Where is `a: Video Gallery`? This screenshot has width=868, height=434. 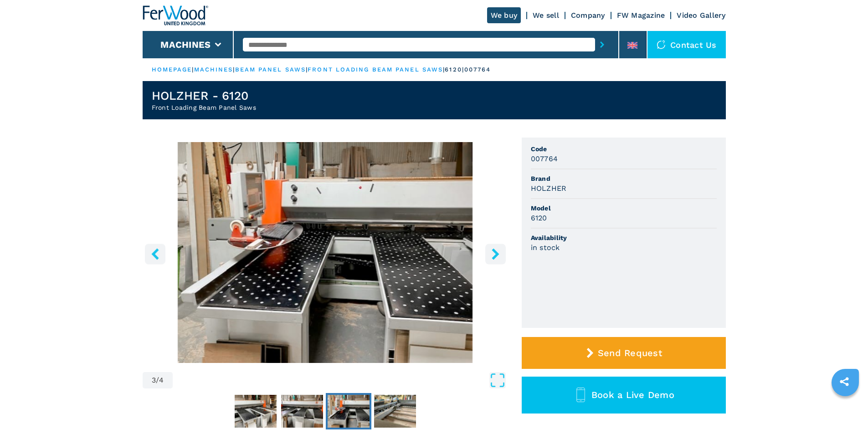
a: Video Gallery is located at coordinates (701, 15).